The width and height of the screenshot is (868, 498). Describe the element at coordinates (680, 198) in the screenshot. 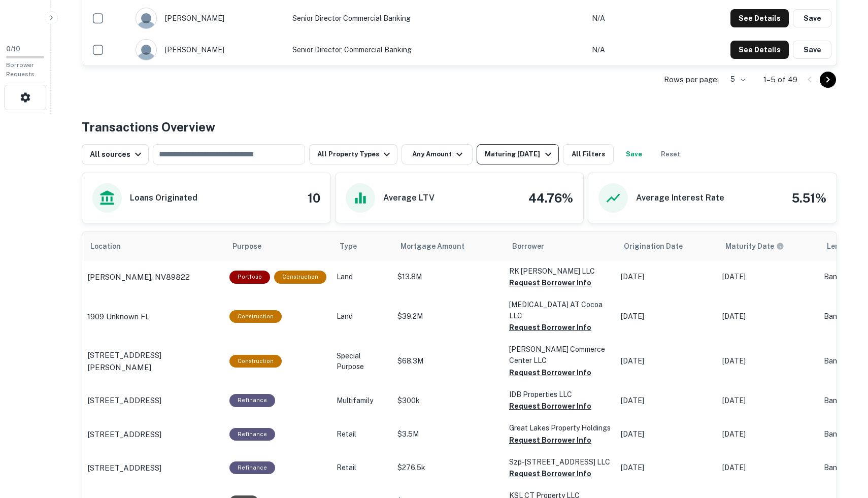

I see `h6: Average Interest Rate` at that location.